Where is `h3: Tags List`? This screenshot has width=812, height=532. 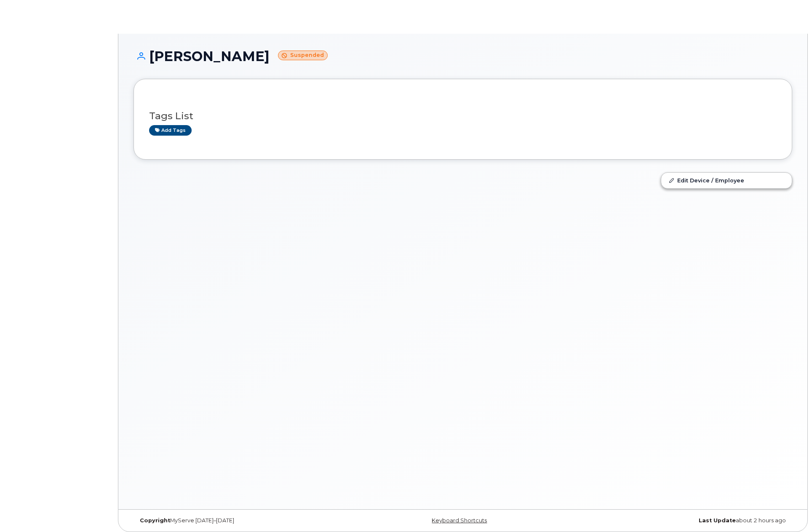 h3: Tags List is located at coordinates (463, 116).